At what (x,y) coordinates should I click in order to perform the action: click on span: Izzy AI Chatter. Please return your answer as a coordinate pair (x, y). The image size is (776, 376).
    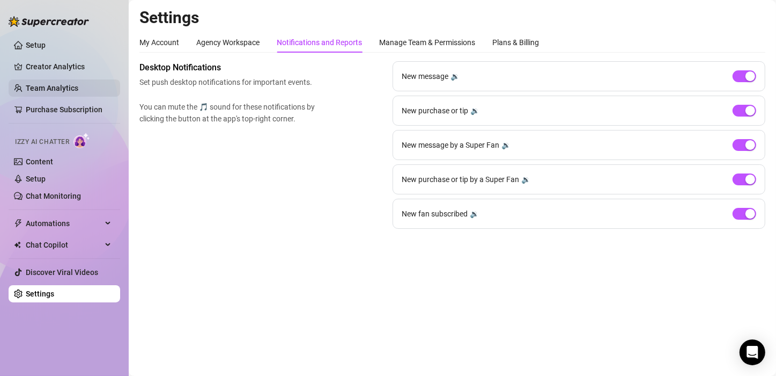
    Looking at the image, I should click on (42, 142).